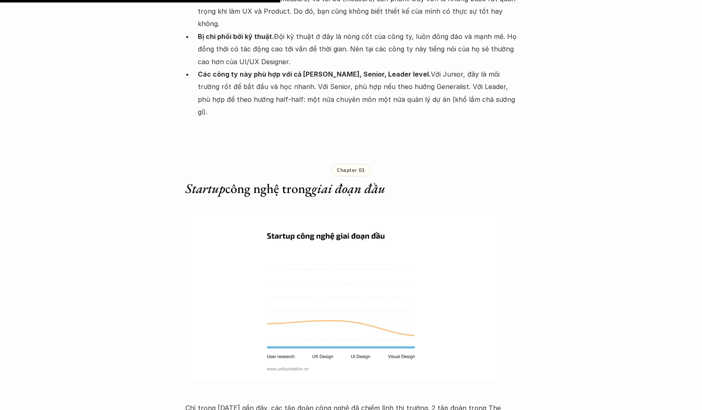 The width and height of the screenshot is (702, 410). I want to click on p: Với Junior, đây là môi trường rốt để bắt đầu và học nhanh. Với Senior, phù hợp nếu theo hướng Gen..., so click(357, 93).